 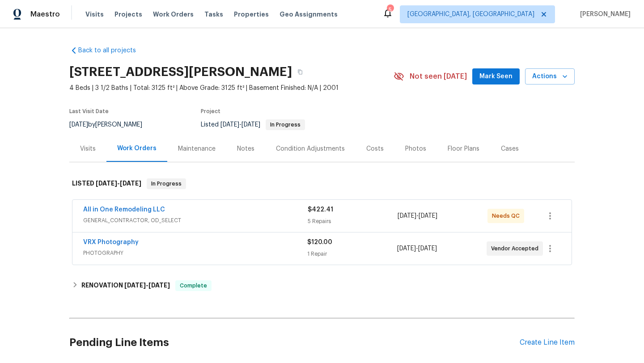 What do you see at coordinates (211, 111) in the screenshot?
I see `span: Project` at bounding box center [211, 111].